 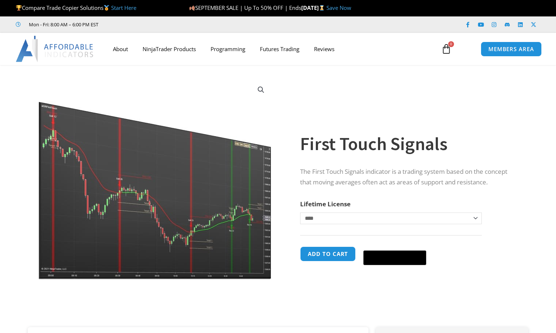 What do you see at coordinates (325, 204) in the screenshot?
I see `label: Lifetime License` at bounding box center [325, 204].